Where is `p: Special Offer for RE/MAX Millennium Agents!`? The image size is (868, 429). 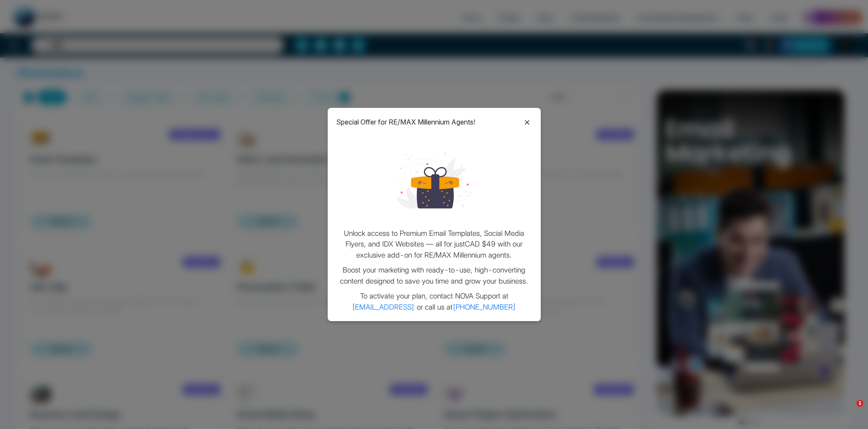
p: Special Offer for RE/MAX Millennium Agents! is located at coordinates (406, 122).